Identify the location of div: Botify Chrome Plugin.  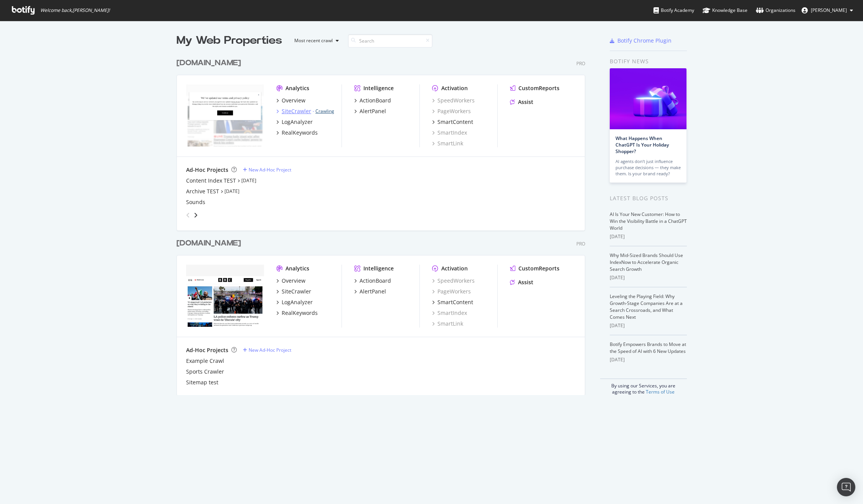
(645, 41).